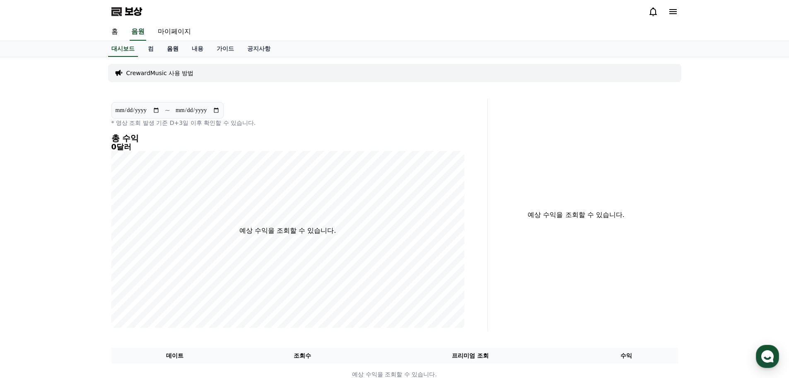 The width and height of the screenshot is (789, 378). Describe the element at coordinates (115, 31) in the screenshot. I see `font: 홈` at that location.